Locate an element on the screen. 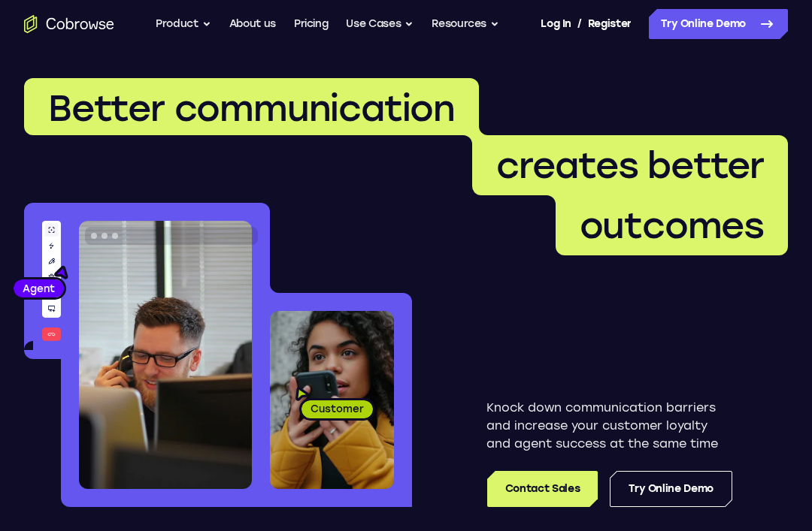  button: Use Cases is located at coordinates (379, 24).